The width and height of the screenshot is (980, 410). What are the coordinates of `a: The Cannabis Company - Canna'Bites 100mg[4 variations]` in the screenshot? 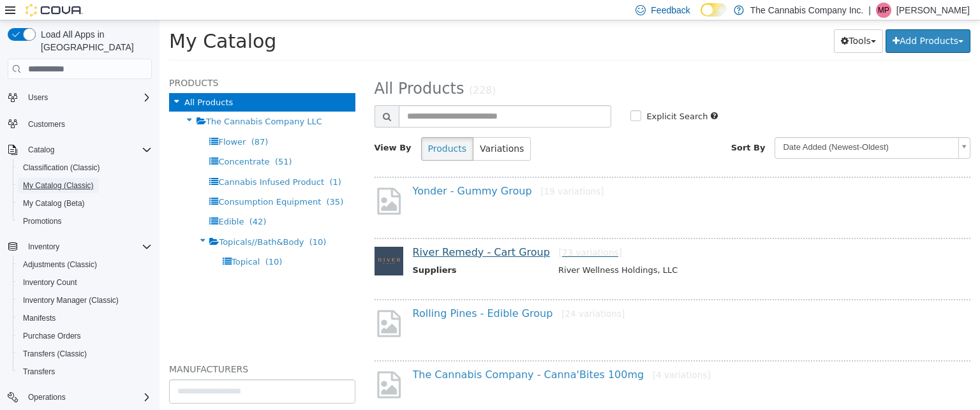 It's located at (402, 354).